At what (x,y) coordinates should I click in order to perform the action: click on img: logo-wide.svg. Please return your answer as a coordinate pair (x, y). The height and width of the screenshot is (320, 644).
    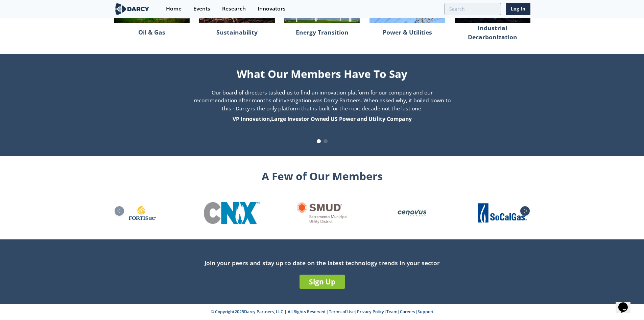
    Looking at the image, I should click on (132, 9).